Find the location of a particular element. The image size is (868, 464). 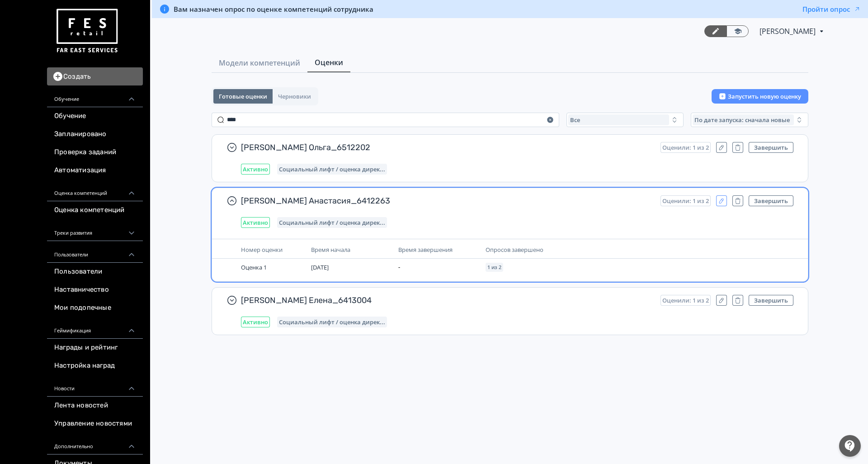

button: Все is located at coordinates (626, 120).